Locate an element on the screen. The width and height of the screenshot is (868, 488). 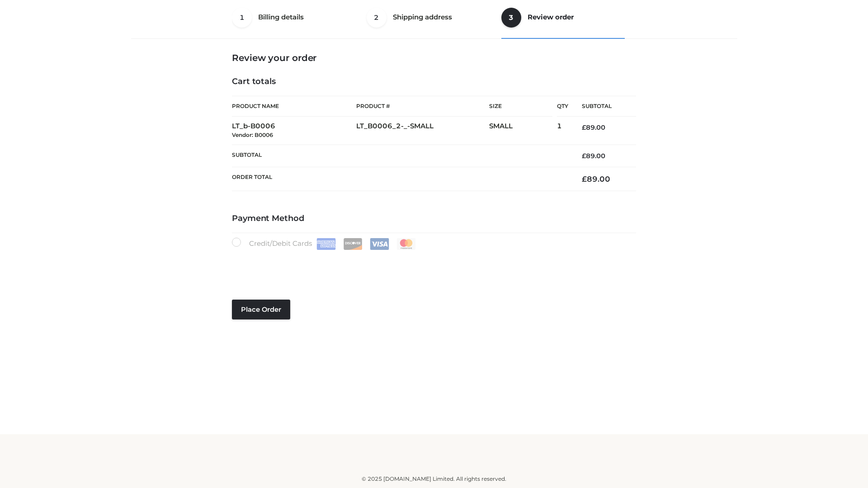
h4: Cart totals is located at coordinates (434, 82).